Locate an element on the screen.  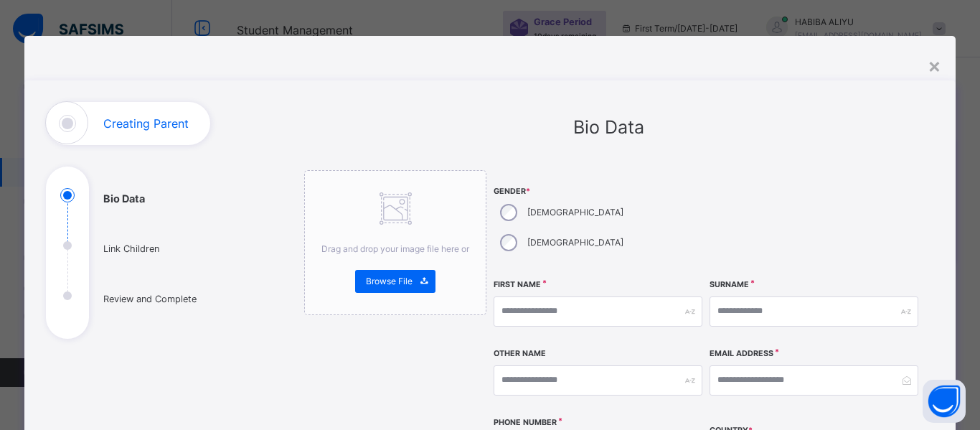
span: Gender is located at coordinates (597, 192).